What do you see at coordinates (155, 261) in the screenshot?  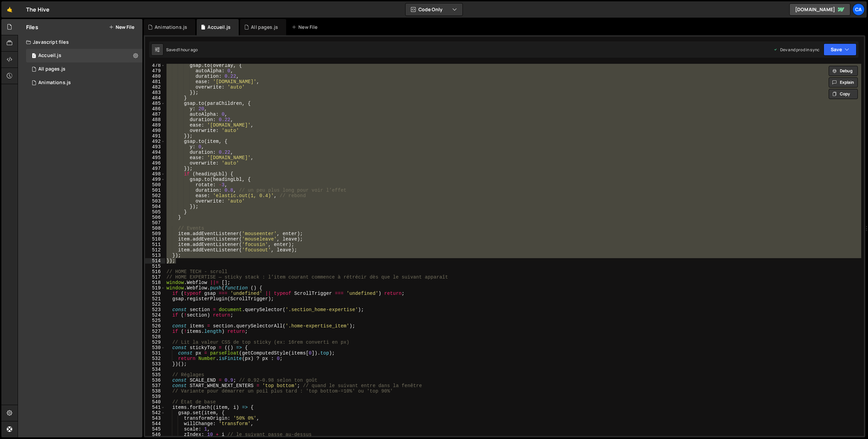 I see `div: 514` at bounding box center [155, 261].